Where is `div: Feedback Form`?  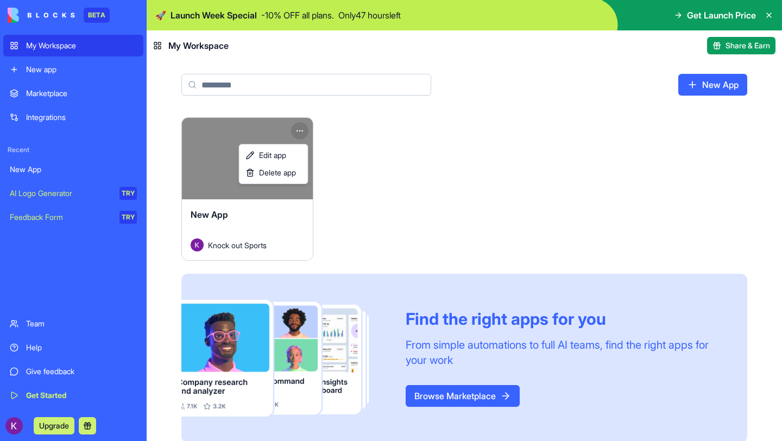 div: Feedback Form is located at coordinates (61, 217).